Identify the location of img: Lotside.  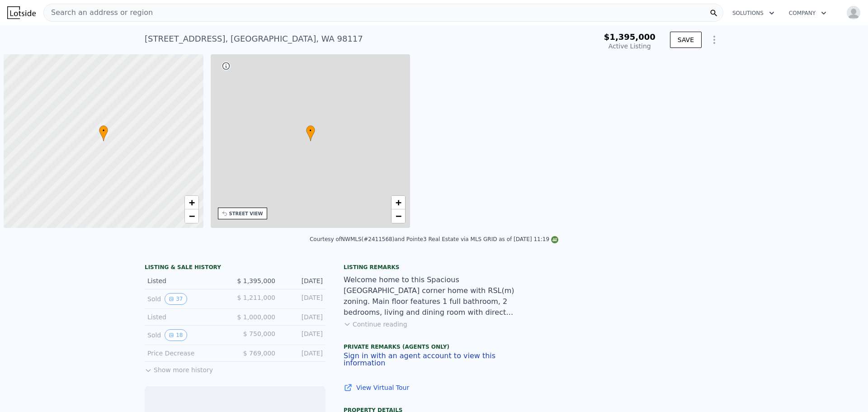
(21, 13).